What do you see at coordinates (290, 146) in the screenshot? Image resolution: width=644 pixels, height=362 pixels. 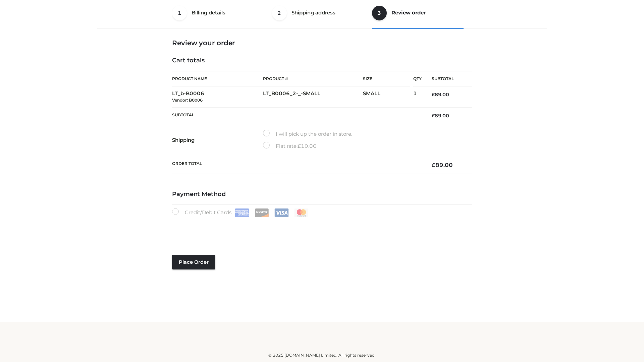 I see `label: Flat rate:` at bounding box center [290, 146].